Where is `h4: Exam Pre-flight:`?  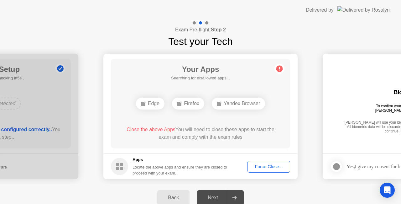 h4: Exam Pre-flight: is located at coordinates (201, 30).